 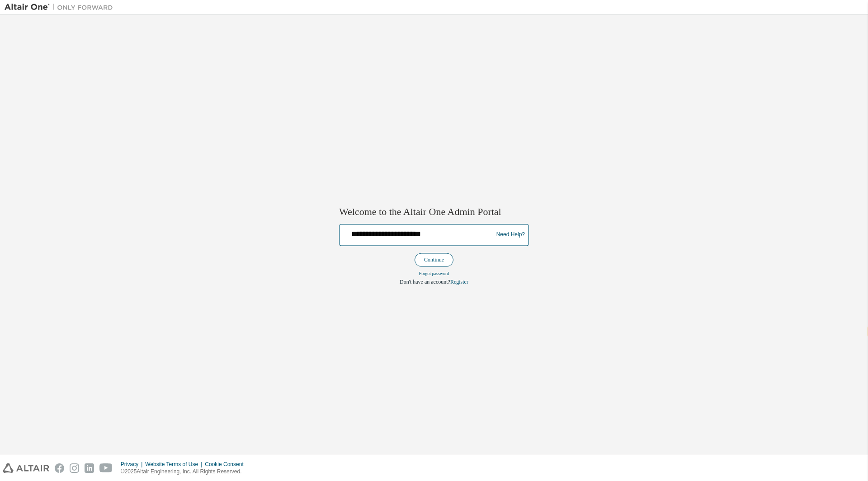 What do you see at coordinates (185, 472) in the screenshot?
I see `p: © 2025 Altair Engineering, Inc. All Rights Reserved.` at bounding box center [185, 472].